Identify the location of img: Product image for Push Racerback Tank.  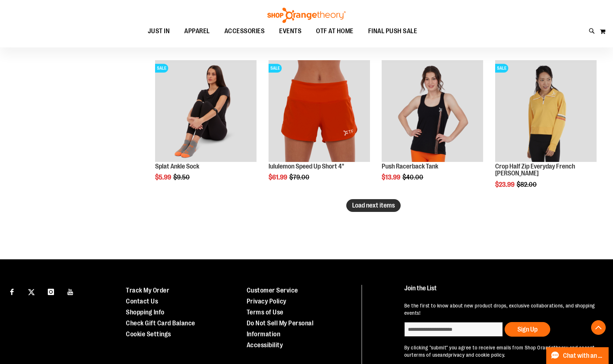
(432, 111).